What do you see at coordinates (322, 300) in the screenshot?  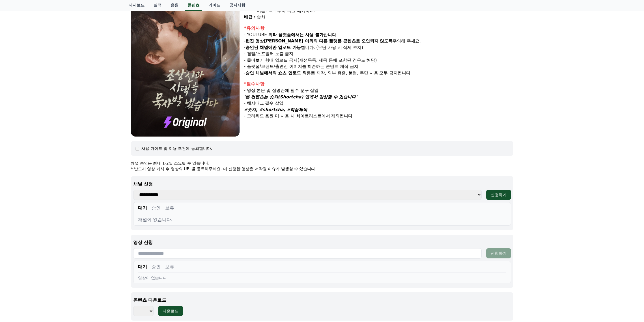 I see `p: 콘텐츠 다운로드` at bounding box center [322, 300].